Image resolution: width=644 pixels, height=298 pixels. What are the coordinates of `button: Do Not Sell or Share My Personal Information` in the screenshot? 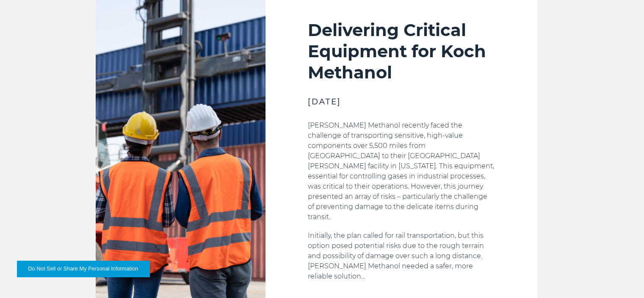 It's located at (83, 269).